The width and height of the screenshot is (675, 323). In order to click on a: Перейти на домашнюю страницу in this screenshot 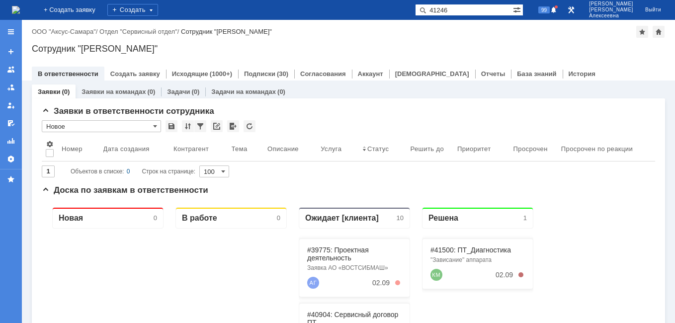, I will do `click(16, 10)`.